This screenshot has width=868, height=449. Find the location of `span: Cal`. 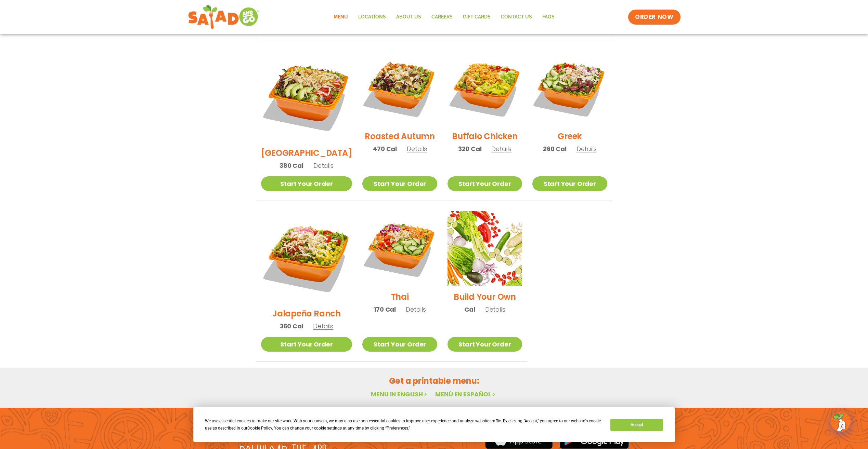

span: Cal is located at coordinates (469, 309).